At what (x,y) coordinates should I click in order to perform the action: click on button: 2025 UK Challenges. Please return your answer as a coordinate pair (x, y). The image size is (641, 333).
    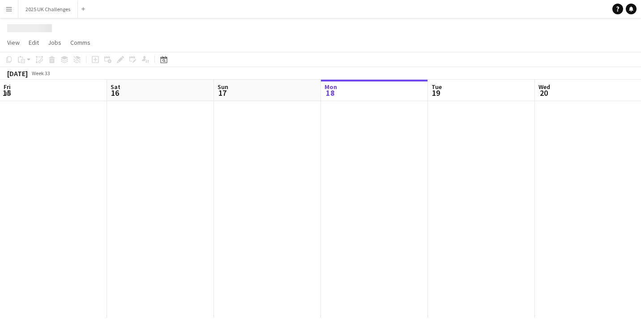
    Looking at the image, I should click on (48, 9).